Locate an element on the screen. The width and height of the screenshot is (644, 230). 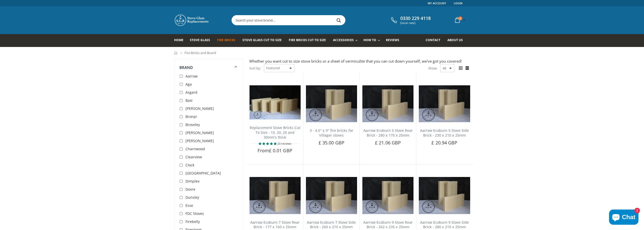
span: Accessories is located at coordinates (343, 40).